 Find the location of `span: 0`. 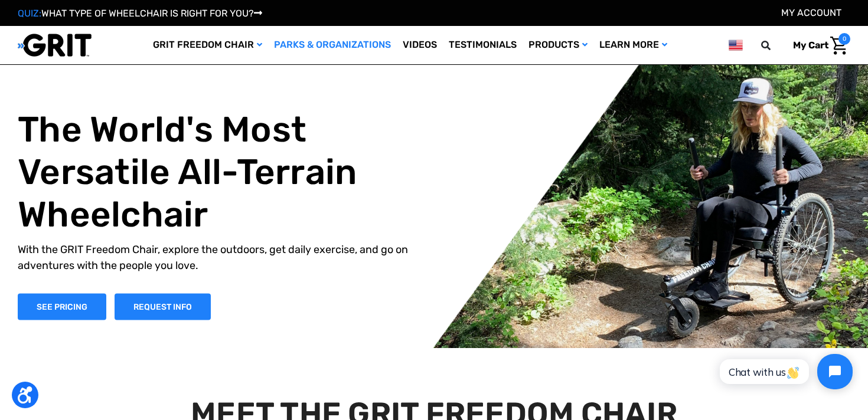

span: 0 is located at coordinates (844, 39).